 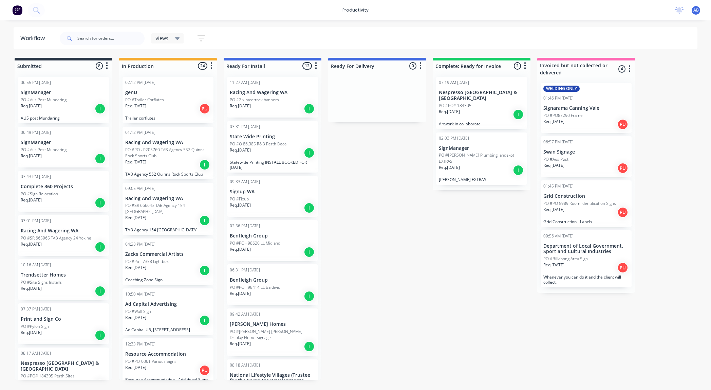 I want to click on p: Grid Construction - Labels, so click(x=586, y=221).